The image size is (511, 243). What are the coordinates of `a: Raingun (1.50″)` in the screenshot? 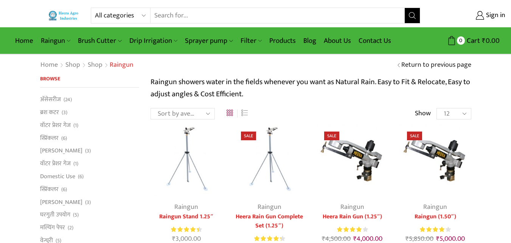 It's located at (435, 216).